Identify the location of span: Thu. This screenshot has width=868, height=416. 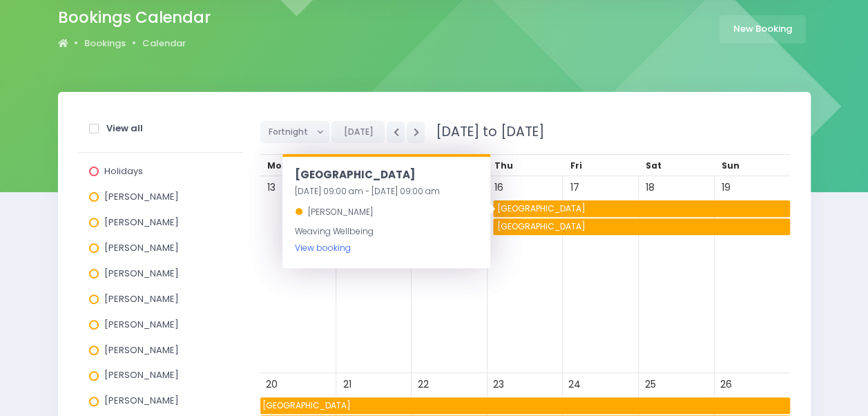
(504, 165).